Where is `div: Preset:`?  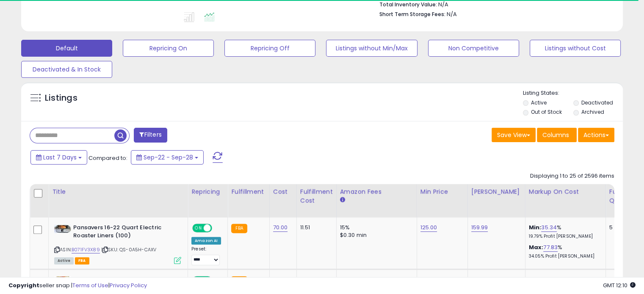
div: Preset: is located at coordinates (206, 255).